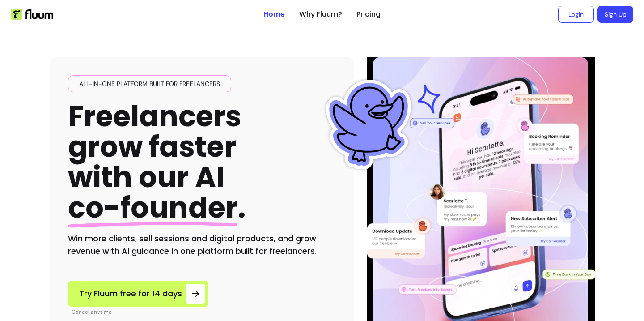  I want to click on span: co-founder, so click(152, 207).